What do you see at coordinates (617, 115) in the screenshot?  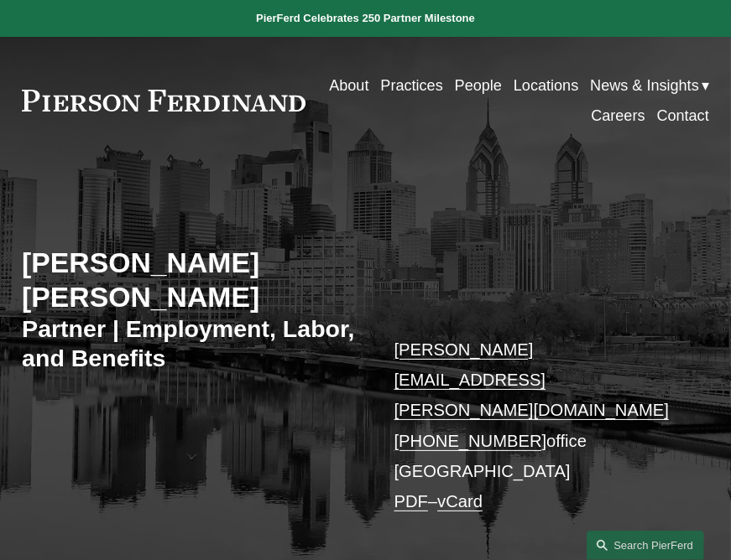 I see `a: Careers` at bounding box center [617, 115].